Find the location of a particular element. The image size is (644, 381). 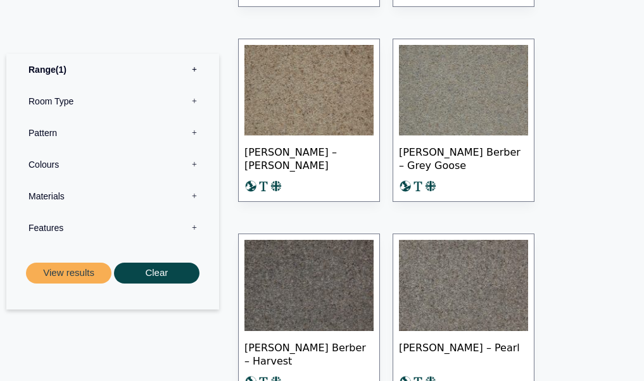

button: Clear is located at coordinates (157, 273).